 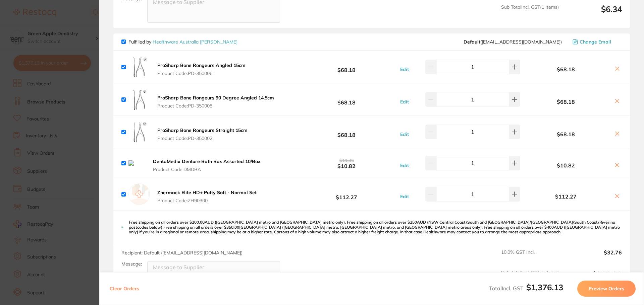 I want to click on button: Zhermack Elite HD+ Putty Soft - Normal Set Product Code:ZH90300, so click(x=207, y=197).